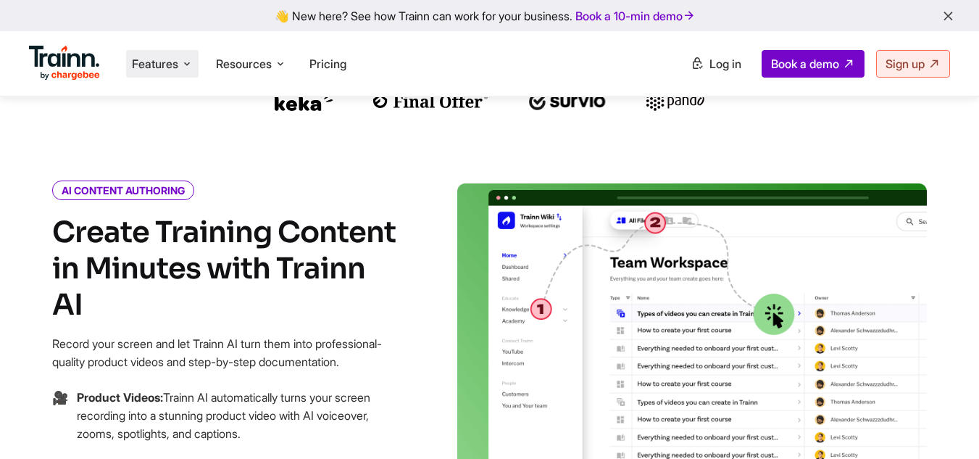  Describe the element at coordinates (243, 64) in the screenshot. I see `span: Resources` at that location.